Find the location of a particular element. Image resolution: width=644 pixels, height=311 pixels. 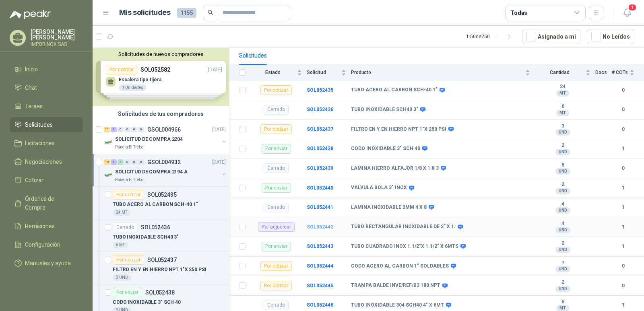

b: SOL052441 is located at coordinates (320, 207).